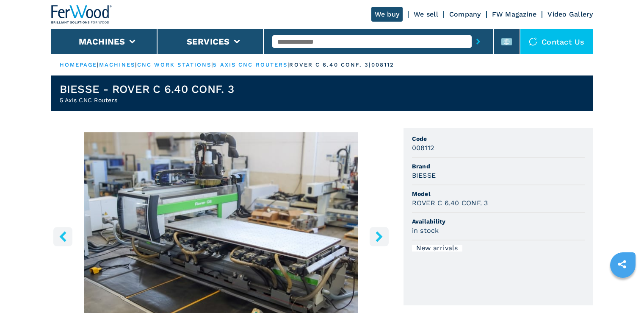  I want to click on button: submit-button, so click(478, 41).